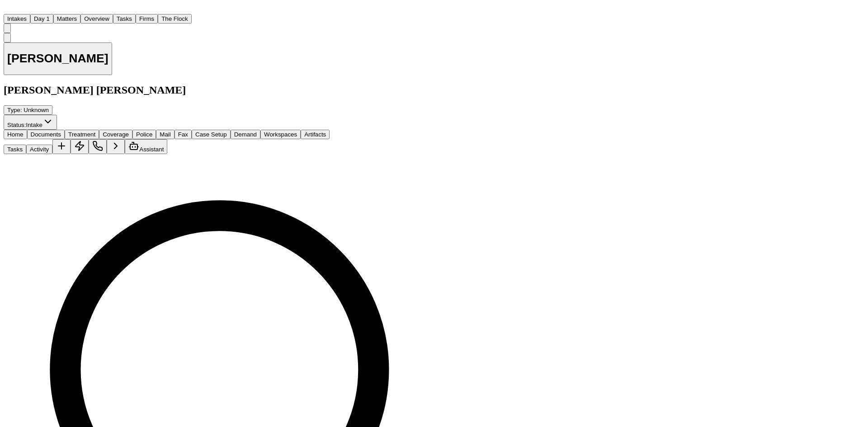  I want to click on span: Artifacts, so click(315, 134).